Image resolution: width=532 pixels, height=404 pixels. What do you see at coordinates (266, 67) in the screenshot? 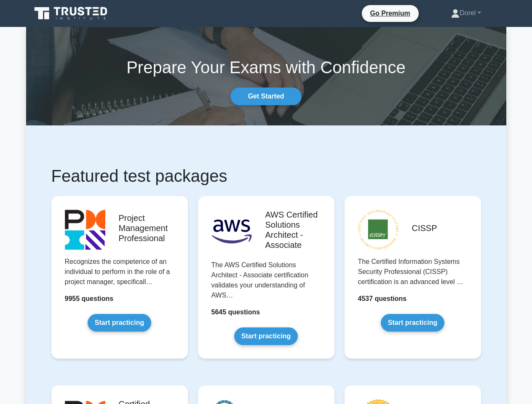
I see `h1: Prepare Your Exams with Confidence` at bounding box center [266, 67].